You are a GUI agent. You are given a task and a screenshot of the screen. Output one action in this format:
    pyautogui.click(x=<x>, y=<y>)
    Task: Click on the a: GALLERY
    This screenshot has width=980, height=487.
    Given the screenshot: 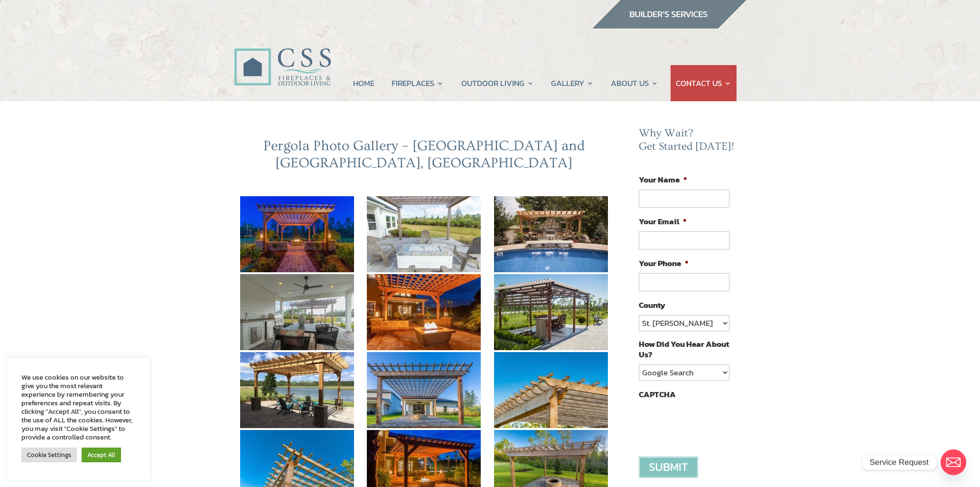 What is the action you would take?
    pyautogui.click(x=572, y=83)
    